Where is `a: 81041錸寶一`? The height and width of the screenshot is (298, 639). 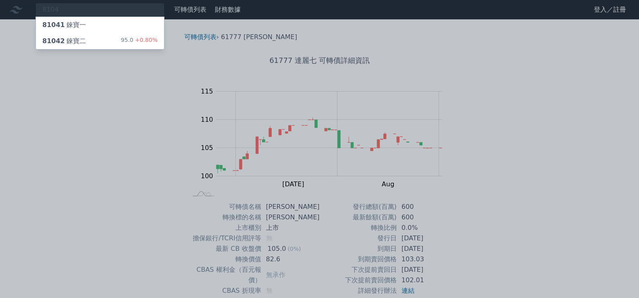
a: 81041錸寶一 is located at coordinates (100, 25).